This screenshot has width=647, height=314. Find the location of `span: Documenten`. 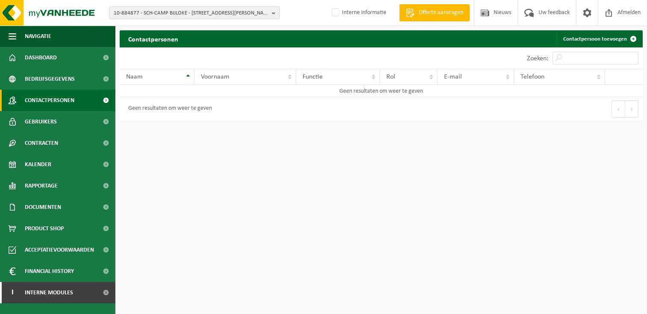

span: Documenten is located at coordinates (43, 207).